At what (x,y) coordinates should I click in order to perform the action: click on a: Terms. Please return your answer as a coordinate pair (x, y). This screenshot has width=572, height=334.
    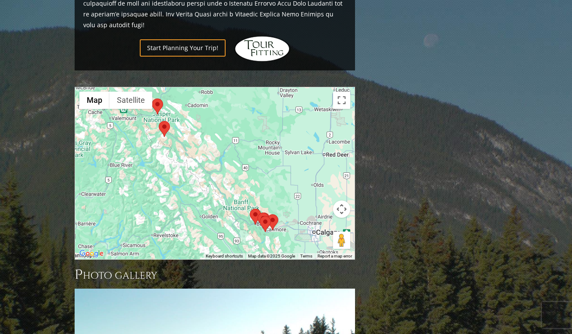
    Looking at the image, I should click on (306, 255).